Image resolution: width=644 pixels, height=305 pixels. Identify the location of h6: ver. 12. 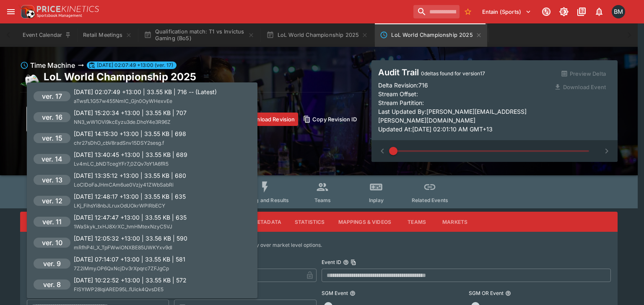
(52, 201).